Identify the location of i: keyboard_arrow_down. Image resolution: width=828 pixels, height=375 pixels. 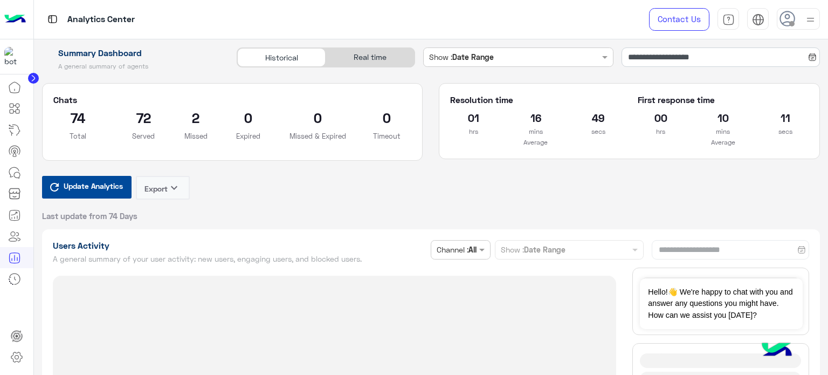
(174, 188).